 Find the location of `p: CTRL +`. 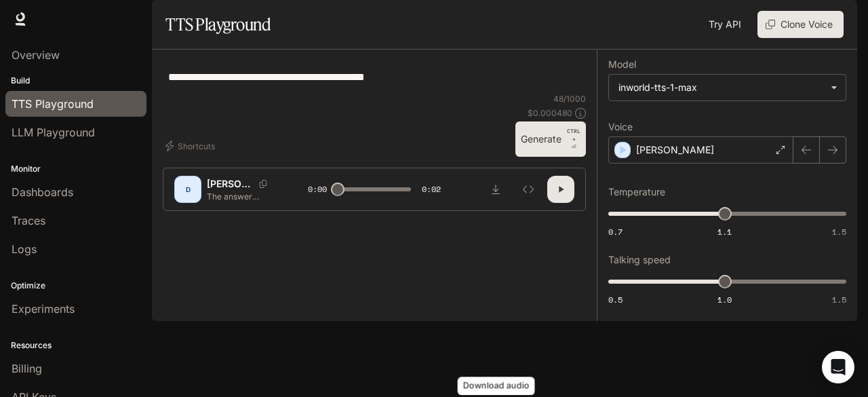

p: CTRL + is located at coordinates (574, 135).